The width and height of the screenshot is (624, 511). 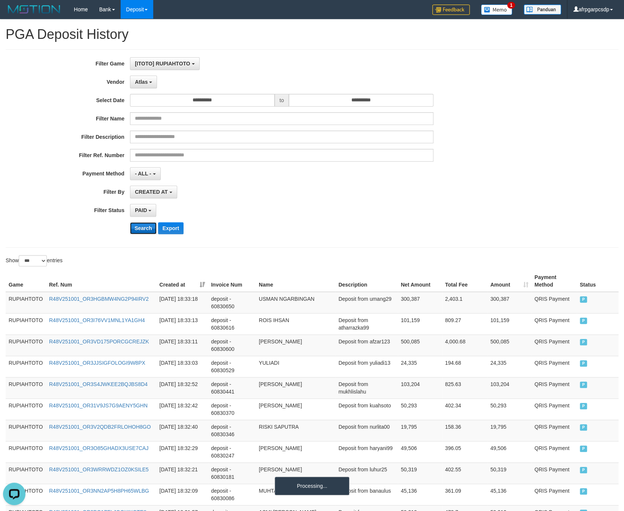 What do you see at coordinates (597, 281) in the screenshot?
I see `th: Status` at bounding box center [597, 281].